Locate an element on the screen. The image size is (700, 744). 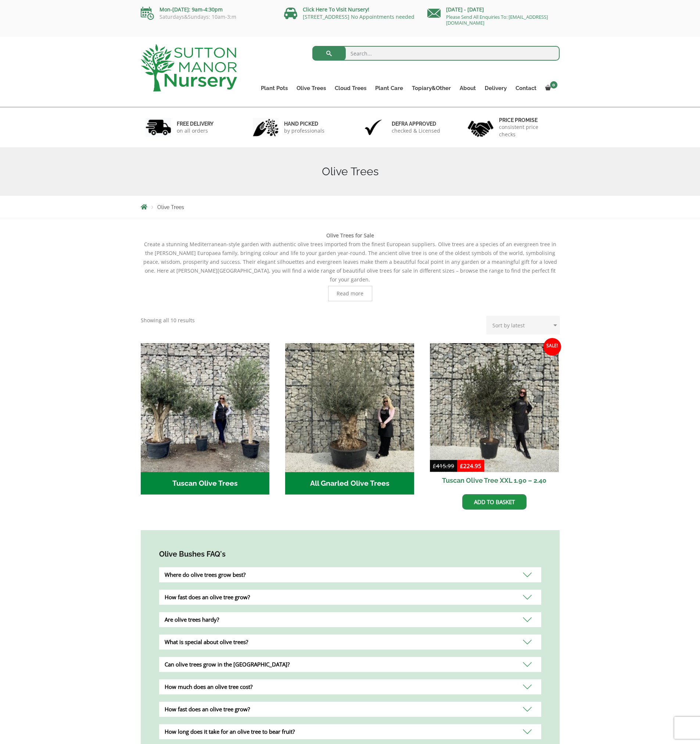
h2: Tuscan Olive Tree XXL 1.90 – 2.40 is located at coordinates (494, 480).